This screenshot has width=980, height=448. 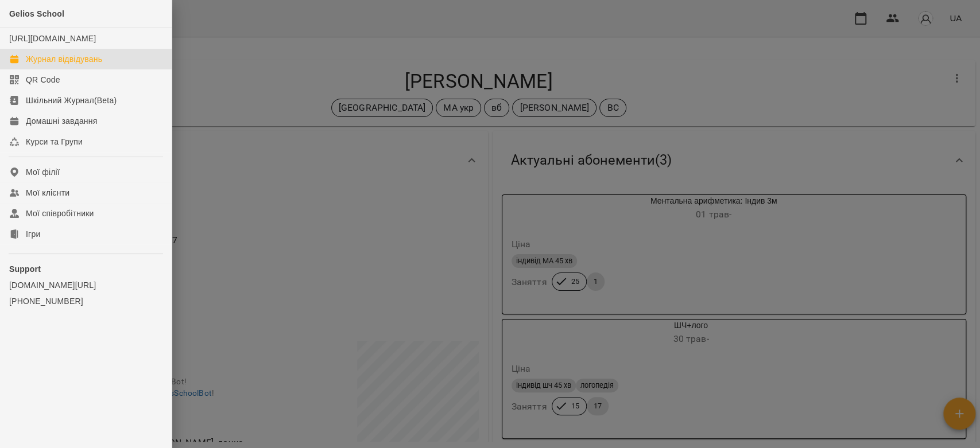 I want to click on div: QR Code, so click(x=43, y=80).